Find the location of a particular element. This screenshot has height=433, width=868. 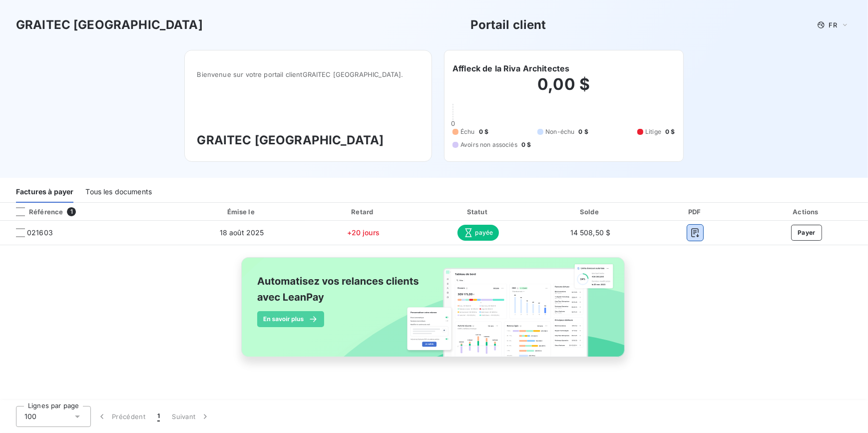

span: +20 jours is located at coordinates (363, 232).